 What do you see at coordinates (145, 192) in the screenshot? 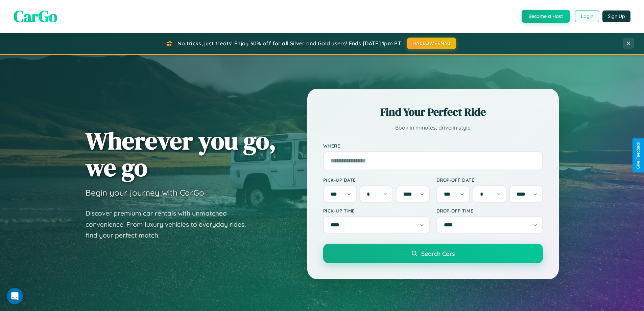
I see `h3: Begin your journey with CarGo` at bounding box center [145, 192].